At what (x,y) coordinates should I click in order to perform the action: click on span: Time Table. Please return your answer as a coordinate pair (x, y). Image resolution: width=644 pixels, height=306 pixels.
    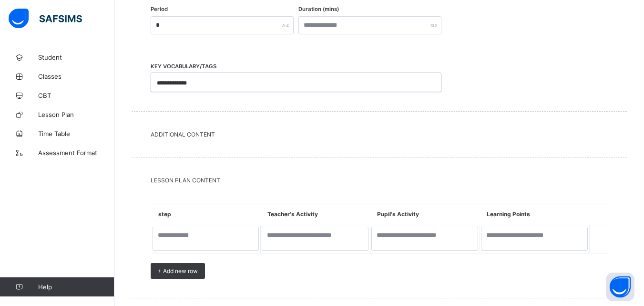
    Looking at the image, I should click on (76, 133).